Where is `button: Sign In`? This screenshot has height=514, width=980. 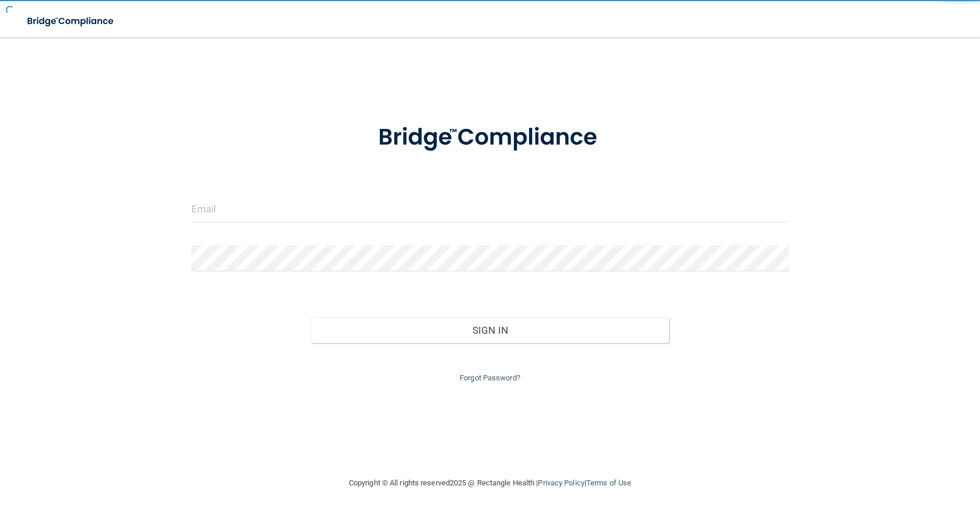 button: Sign In is located at coordinates (490, 330).